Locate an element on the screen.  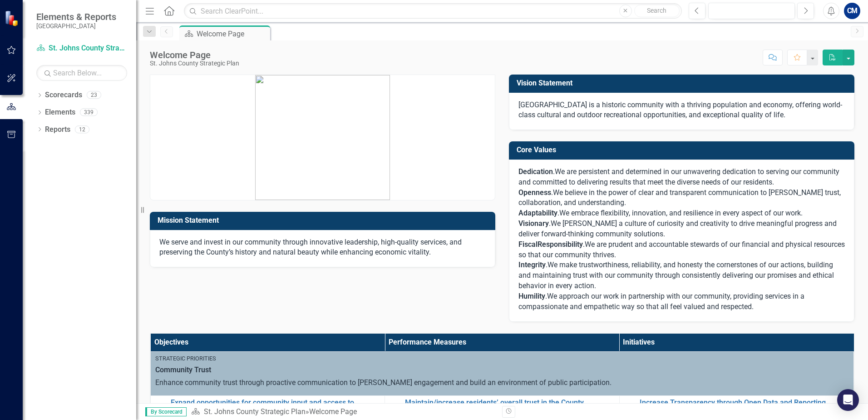
div: Strategic Priorities is located at coordinates (502, 358).